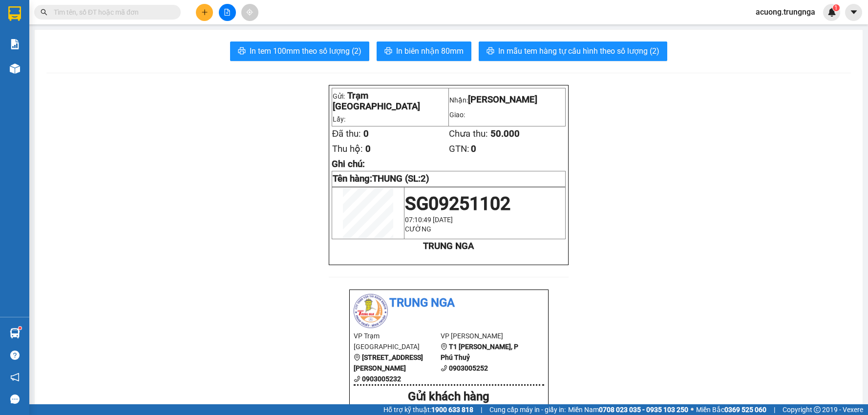  What do you see at coordinates (628, 410) in the screenshot?
I see `span: Miền Nam` at bounding box center [628, 410].